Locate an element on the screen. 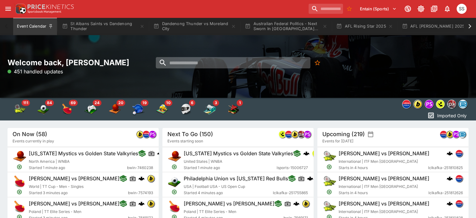 Image resolution: width=476 pixels, height=218 pixels. button: Connected to PK is located at coordinates (408, 9).